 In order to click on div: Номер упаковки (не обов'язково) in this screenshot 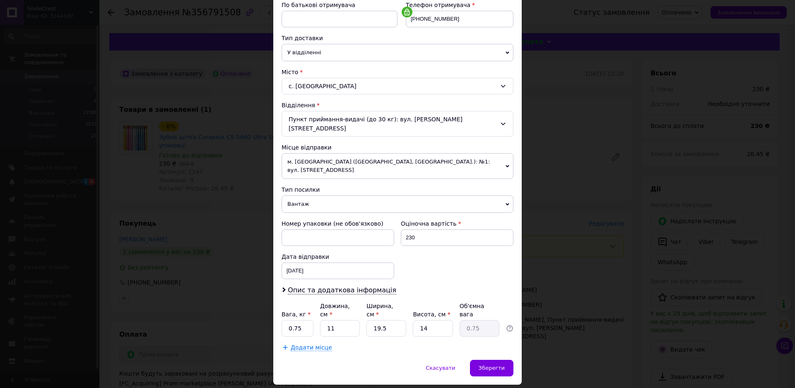, I will do `click(338, 224)`.